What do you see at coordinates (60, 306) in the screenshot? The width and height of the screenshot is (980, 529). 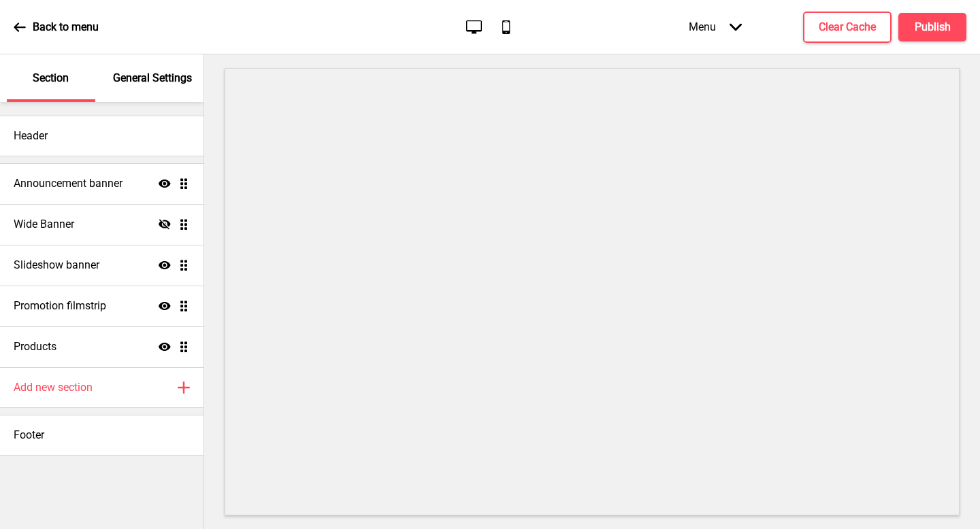 I see `h4: Promotion filmstrip` at bounding box center [60, 306].